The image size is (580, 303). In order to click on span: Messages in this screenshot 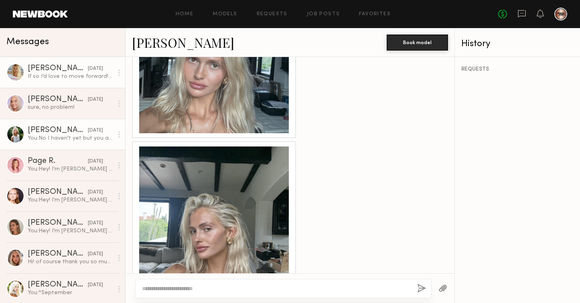, I will do `click(28, 42)`.